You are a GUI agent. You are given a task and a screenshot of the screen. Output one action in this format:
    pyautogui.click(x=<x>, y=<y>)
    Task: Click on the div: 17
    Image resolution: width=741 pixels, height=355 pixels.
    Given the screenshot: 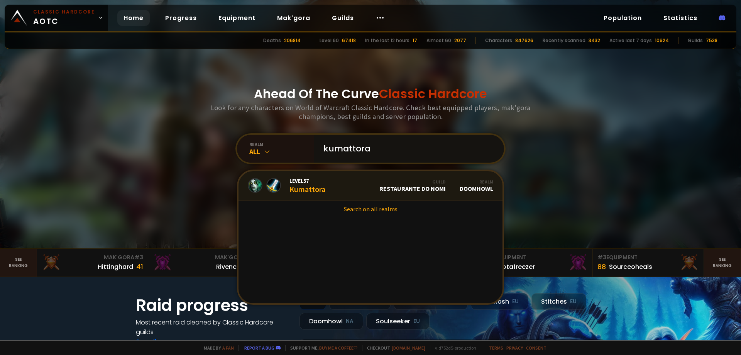 What is the action you would take?
    pyautogui.click(x=415, y=41)
    